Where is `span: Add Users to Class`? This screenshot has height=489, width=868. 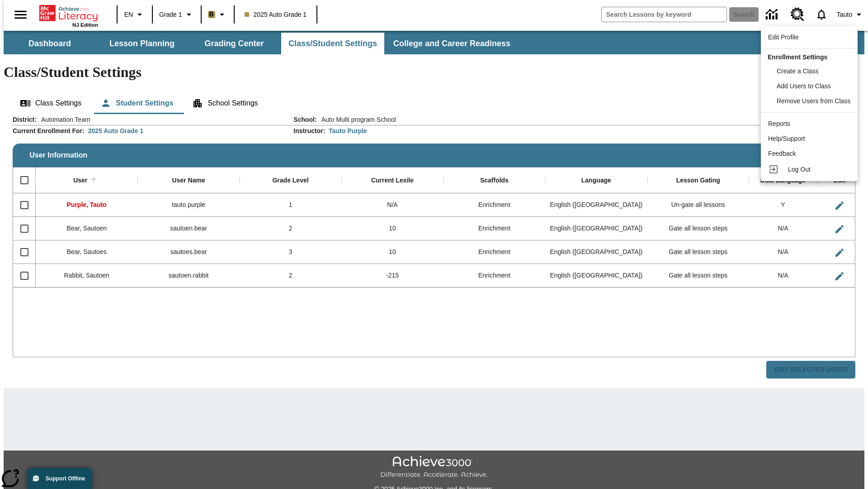 span: Add Users to Class is located at coordinates (804, 86).